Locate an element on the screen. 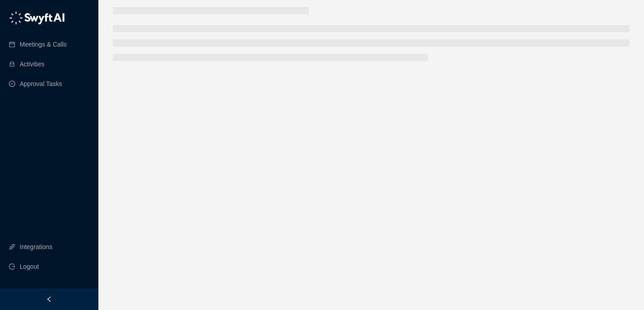 The image size is (644, 310). span: Logout is located at coordinates (29, 267).